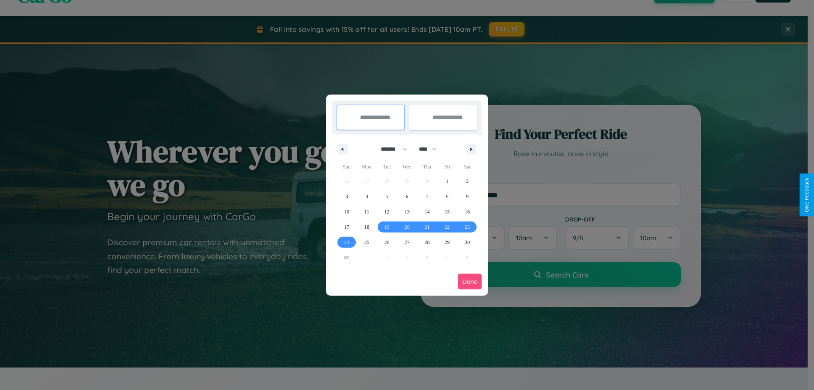 The width and height of the screenshot is (814, 390). I want to click on span: 22, so click(447, 227).